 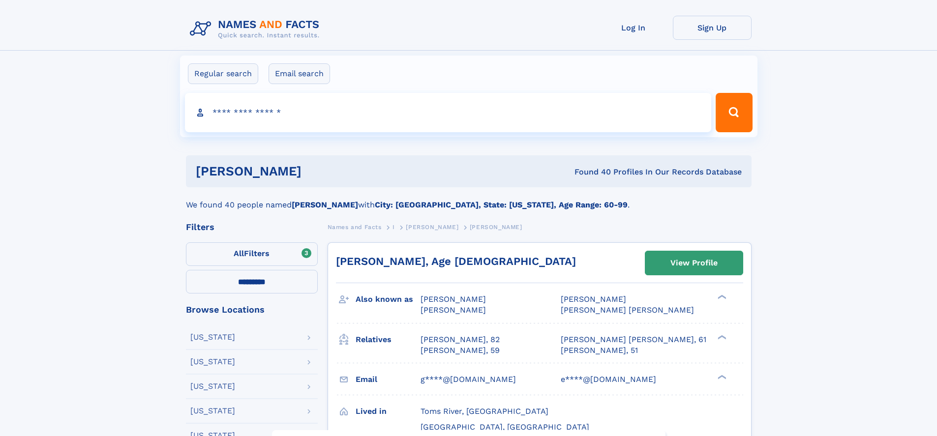 What do you see at coordinates (734, 113) in the screenshot?
I see `button: Search Button` at bounding box center [734, 113].